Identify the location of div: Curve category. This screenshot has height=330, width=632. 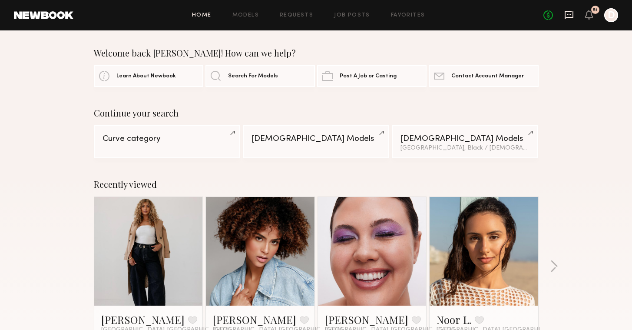
(167, 139).